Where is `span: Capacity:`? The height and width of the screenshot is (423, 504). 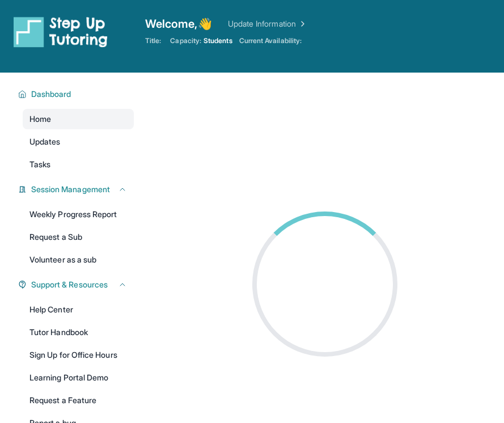 span: Capacity: is located at coordinates (185, 41).